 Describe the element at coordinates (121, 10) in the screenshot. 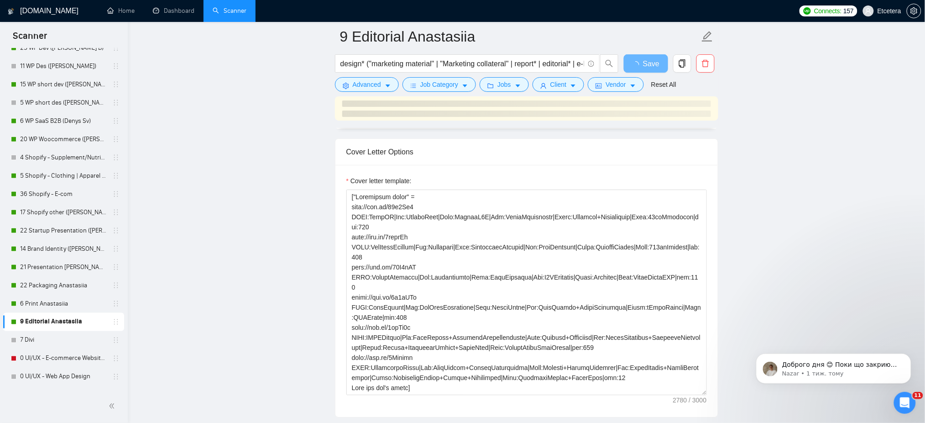

I see `a: homeHome` at that location.